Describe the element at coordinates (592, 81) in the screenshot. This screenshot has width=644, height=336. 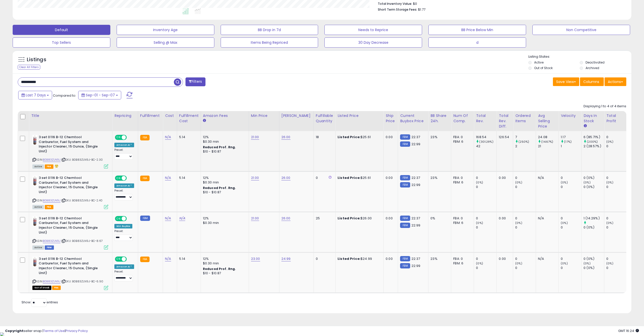
I see `button: Columns` at that location.